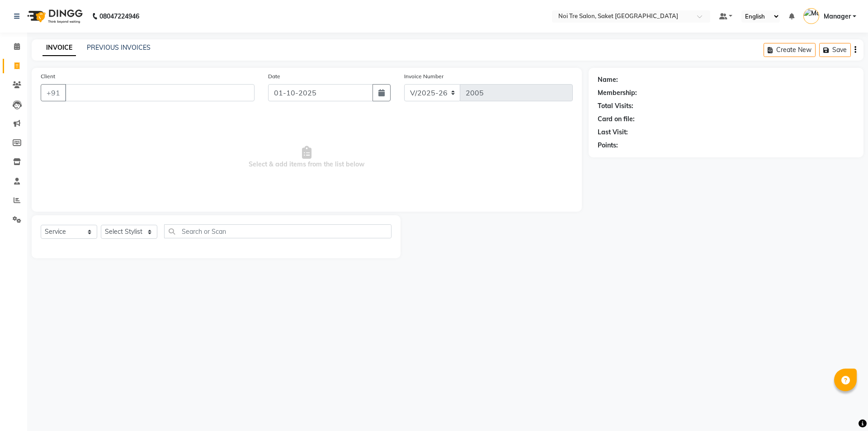 This screenshot has height=431, width=868. What do you see at coordinates (120, 16) in the screenshot?
I see `b: 08047224946` at bounding box center [120, 16].